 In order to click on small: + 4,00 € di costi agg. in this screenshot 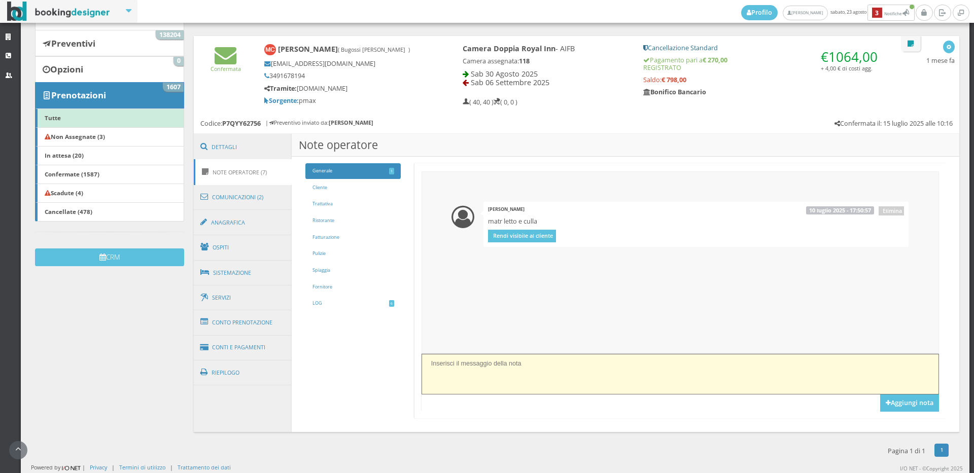, I will do `click(846, 68)`.